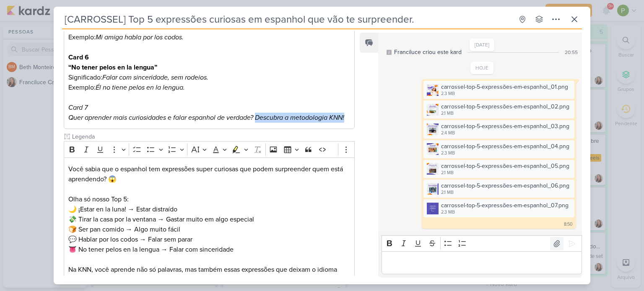  What do you see at coordinates (432, 189) in the screenshot?
I see `img: 5q2pX36EgVT9ZeFdD5WMe3AoGAvKsxRIK2AranIs.png` at bounding box center [432, 189].